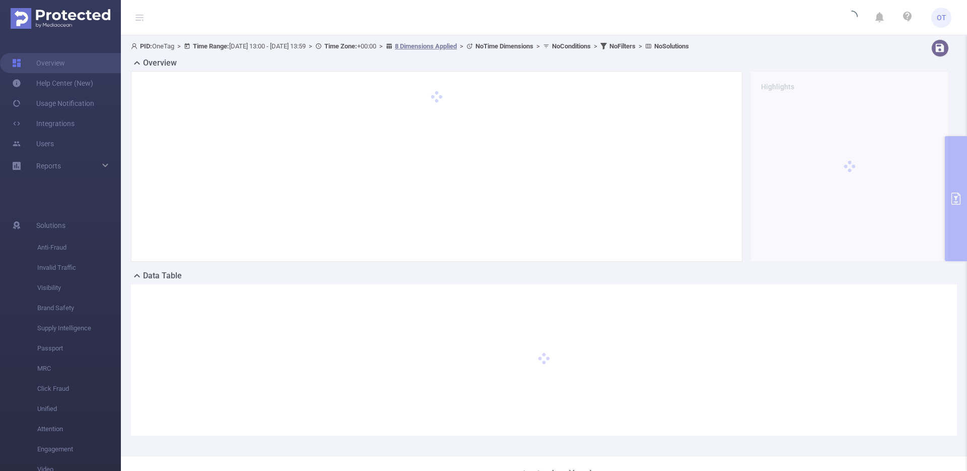 This screenshot has width=967, height=471. What do you see at coordinates (33, 144) in the screenshot?
I see `a: Users` at bounding box center [33, 144].